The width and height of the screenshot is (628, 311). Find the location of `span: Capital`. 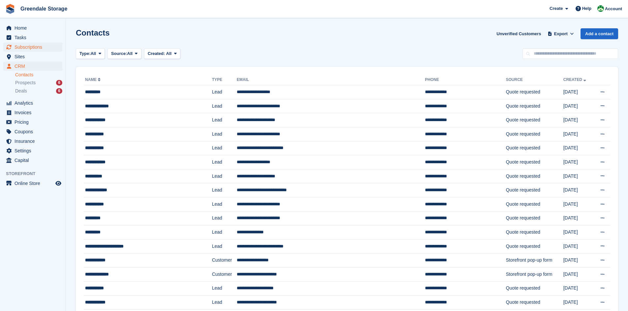

span: Capital is located at coordinates (34, 160).